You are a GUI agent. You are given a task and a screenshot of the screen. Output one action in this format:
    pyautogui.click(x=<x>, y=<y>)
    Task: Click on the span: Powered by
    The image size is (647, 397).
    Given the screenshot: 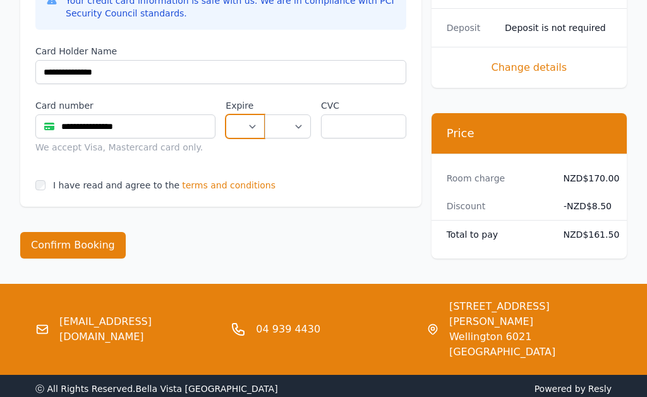 What is the action you would take?
    pyautogui.click(x=470, y=388)
    